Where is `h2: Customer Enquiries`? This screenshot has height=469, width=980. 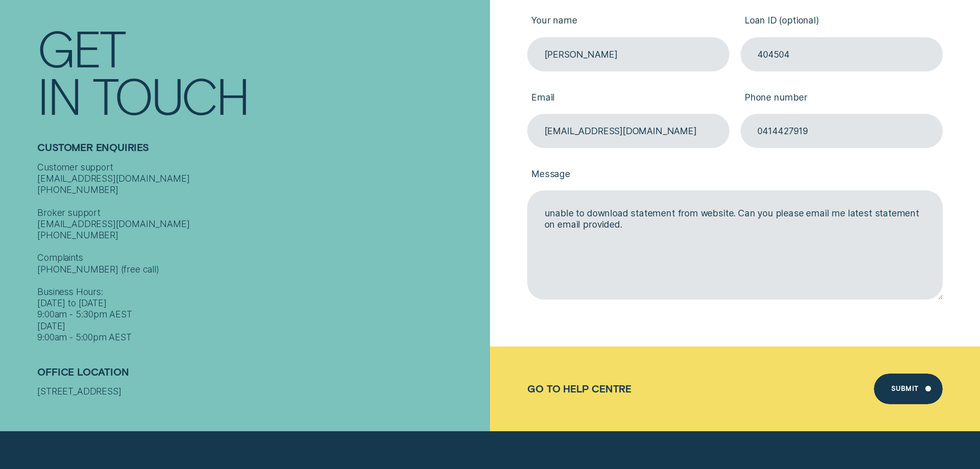 h2: Customer Enquiries is located at coordinates (261, 151).